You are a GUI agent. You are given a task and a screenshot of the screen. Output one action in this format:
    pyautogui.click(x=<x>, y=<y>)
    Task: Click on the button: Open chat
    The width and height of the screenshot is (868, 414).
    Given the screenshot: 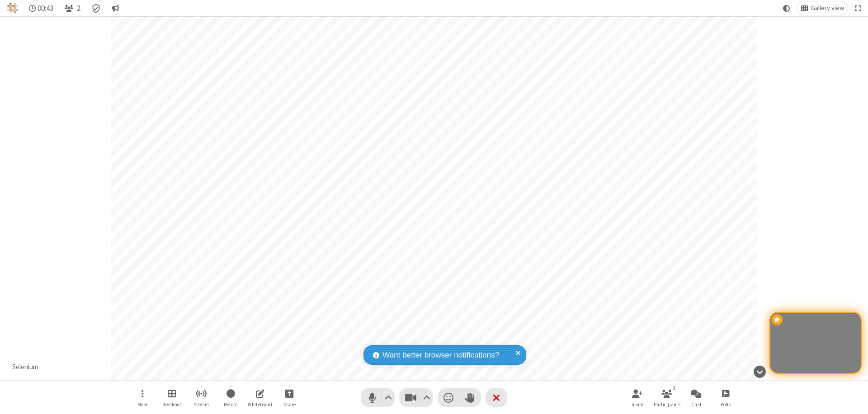 What is the action you would take?
    pyautogui.click(x=696, y=398)
    